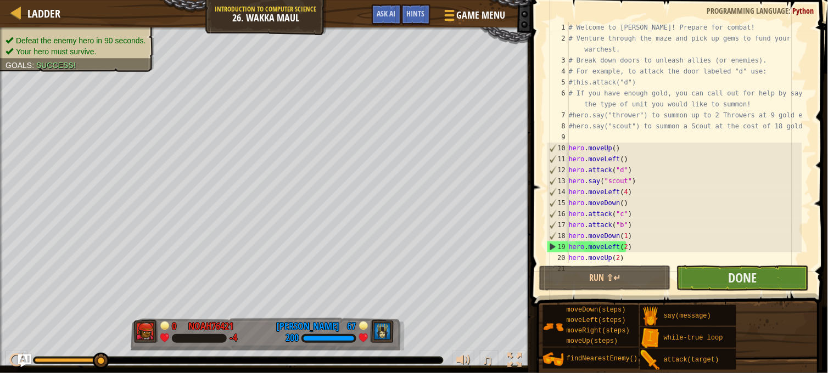 The height and width of the screenshot is (373, 828). What do you see at coordinates (416, 13) in the screenshot?
I see `span: Hints` at bounding box center [416, 13].